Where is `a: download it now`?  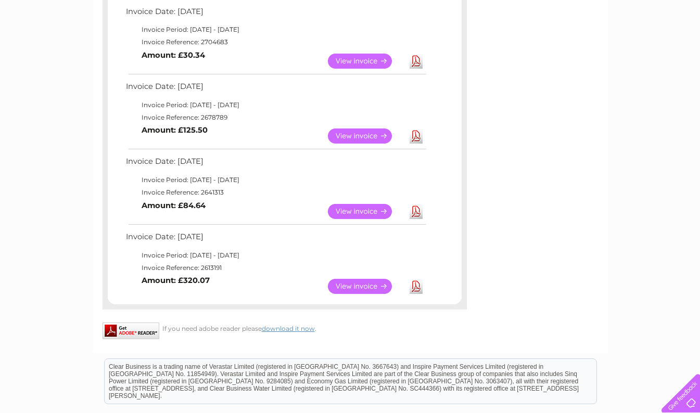
a: download it now is located at coordinates (288, 329).